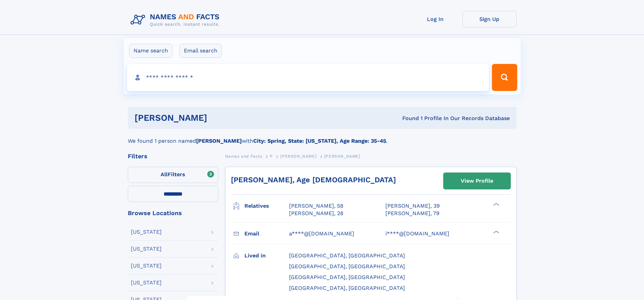  What do you see at coordinates (504, 77) in the screenshot?
I see `button: Search Button` at bounding box center [504, 77].